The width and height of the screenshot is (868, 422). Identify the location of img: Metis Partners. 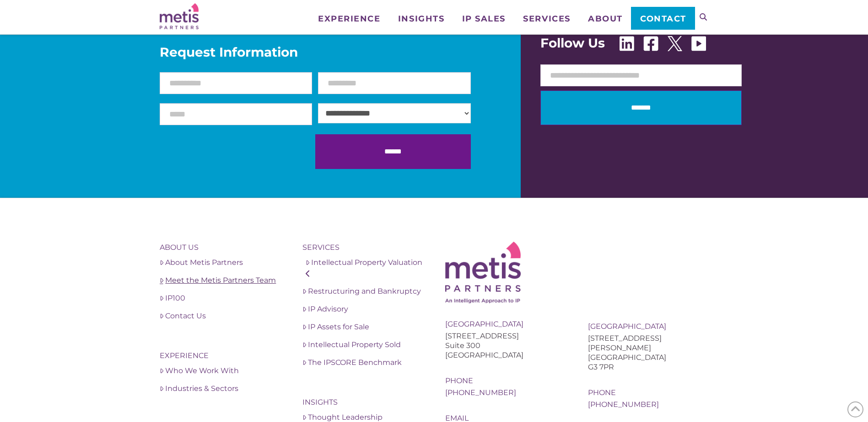
(179, 16).